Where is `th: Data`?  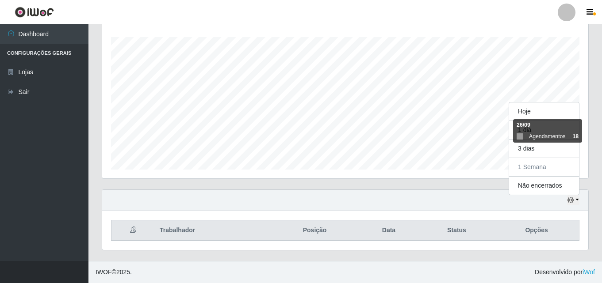
th: Data is located at coordinates (389, 231).